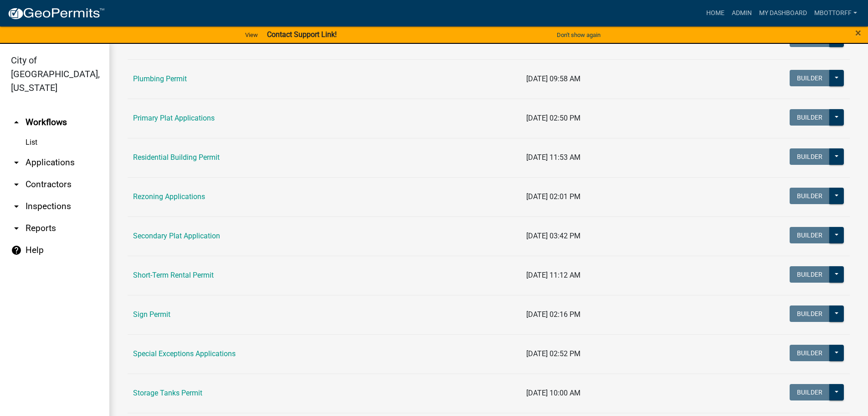  Describe the element at coordinates (858, 33) in the screenshot. I see `button: Close` at that location.